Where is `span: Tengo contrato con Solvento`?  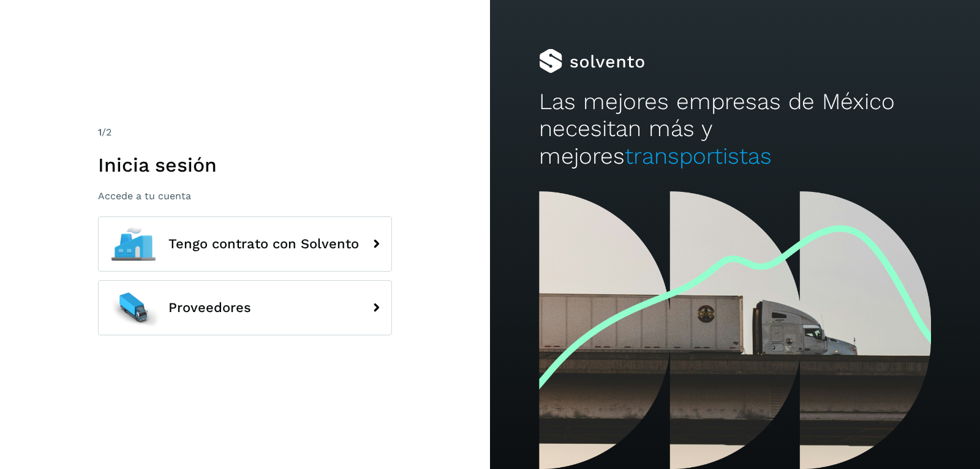
span: Tengo contrato con Solvento is located at coordinates (263, 244).